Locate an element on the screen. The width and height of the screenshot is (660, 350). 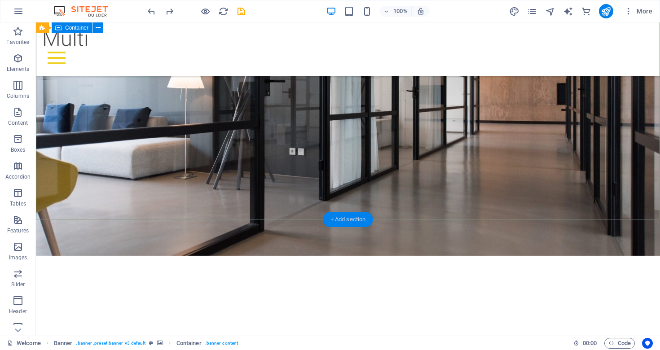
i: Redo: Move elements (Ctrl+Y, ⌘+Y) is located at coordinates (169, 11).